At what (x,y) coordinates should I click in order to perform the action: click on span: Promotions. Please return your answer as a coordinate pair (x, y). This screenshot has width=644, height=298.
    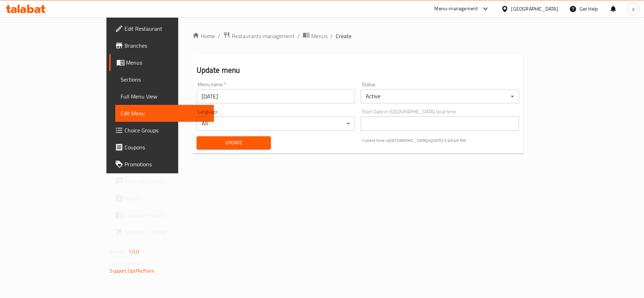
    Looking at the image, I should click on (167, 164).